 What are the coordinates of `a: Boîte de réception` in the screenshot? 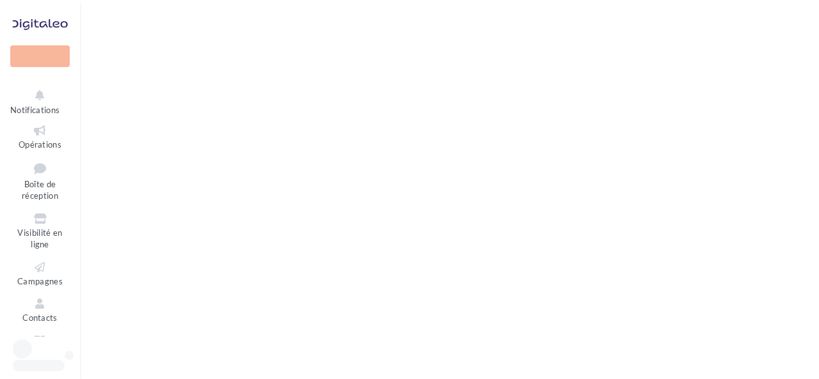 It's located at (40, 180).